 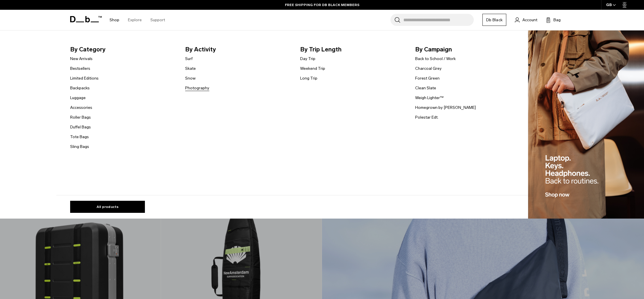 I want to click on a: Explore, so click(x=135, y=20).